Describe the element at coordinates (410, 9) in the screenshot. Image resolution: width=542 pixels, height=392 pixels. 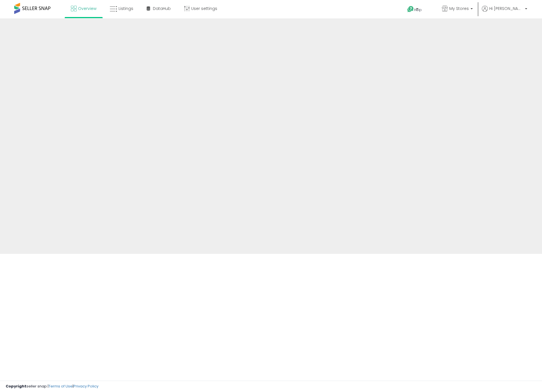
I see `i: Get Help` at that location.